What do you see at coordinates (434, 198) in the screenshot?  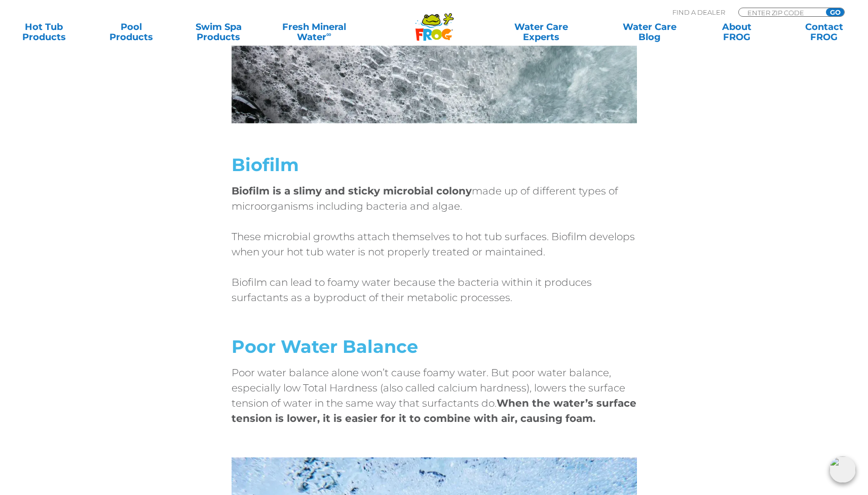 I see `p: made up of different types of microorganisms including bacteria and algae.` at bounding box center [434, 198].